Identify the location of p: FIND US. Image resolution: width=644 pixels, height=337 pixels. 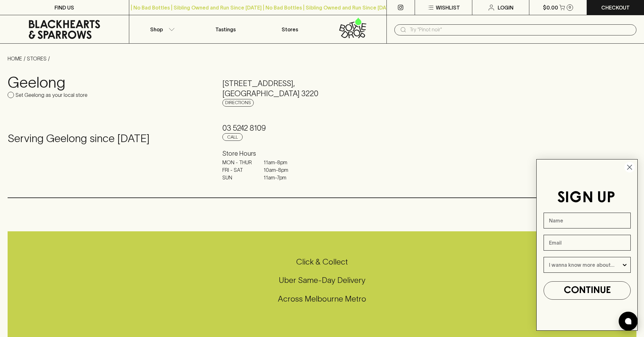
(64, 7).